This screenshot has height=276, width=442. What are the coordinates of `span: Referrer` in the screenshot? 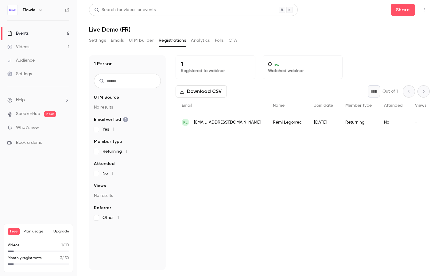 It's located at (103, 208).